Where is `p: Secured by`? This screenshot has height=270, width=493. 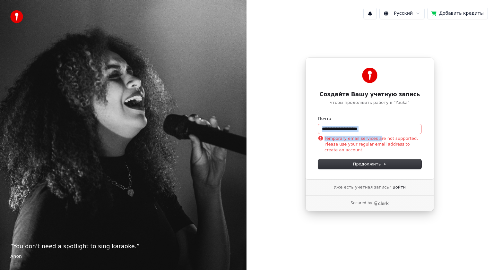
p: Secured by is located at coordinates (361, 203).